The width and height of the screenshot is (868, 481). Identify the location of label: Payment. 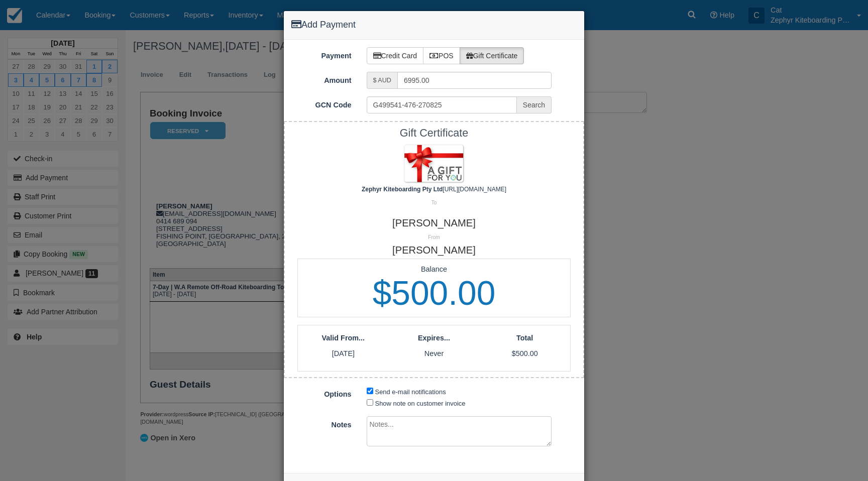
(321, 54).